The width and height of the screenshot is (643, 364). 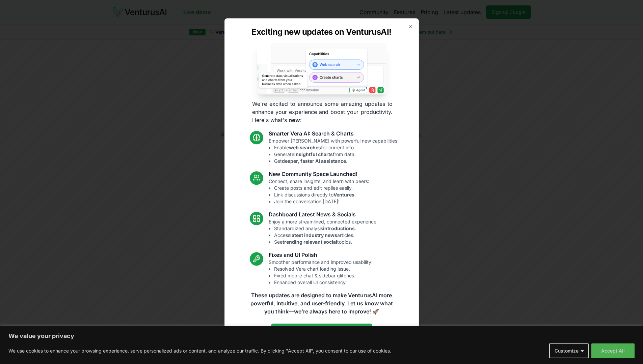 I want to click on strong: insightful charts, so click(x=314, y=154).